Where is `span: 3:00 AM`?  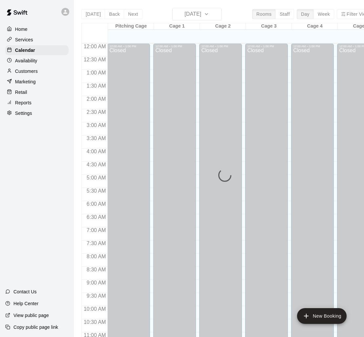
span: 3:00 AM is located at coordinates (96, 125).